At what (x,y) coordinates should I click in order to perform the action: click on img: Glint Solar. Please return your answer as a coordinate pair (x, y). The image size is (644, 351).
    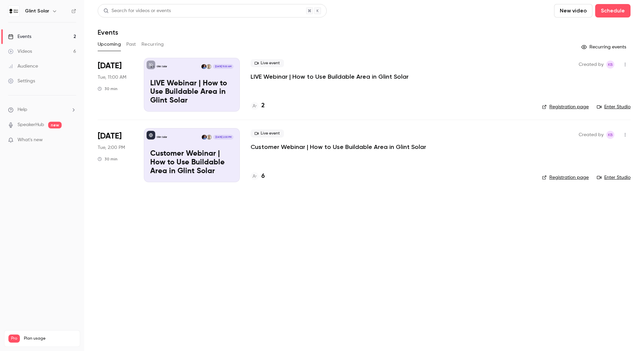
    Looking at the image, I should click on (14, 11).